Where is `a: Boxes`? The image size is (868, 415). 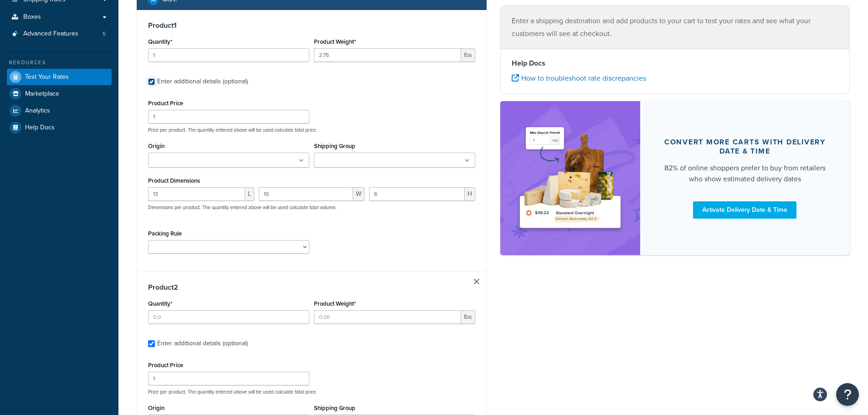 a: Boxes is located at coordinates (59, 17).